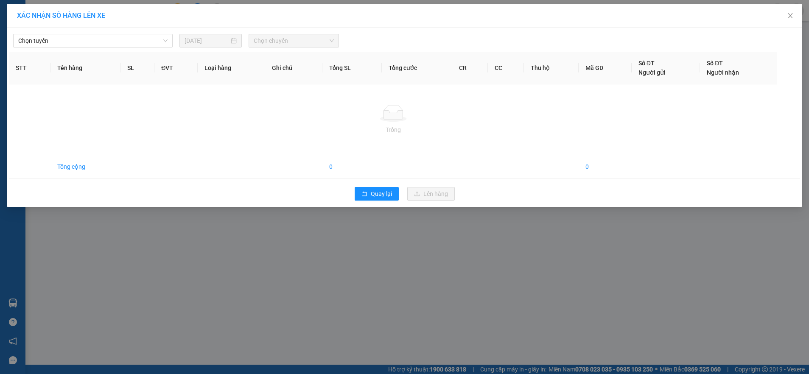  Describe the element at coordinates (207, 41) in the screenshot. I see `input: 11/08/2025` at that location.